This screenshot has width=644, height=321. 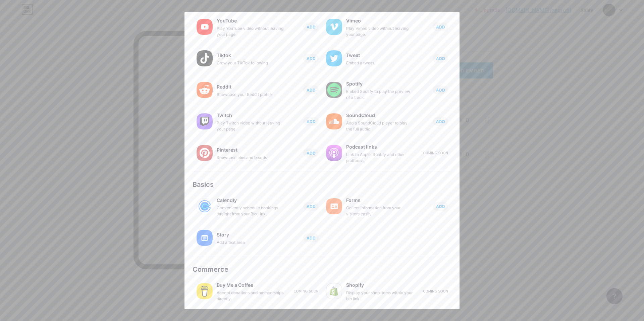 I want to click on div: Vimeo, so click(x=379, y=21).